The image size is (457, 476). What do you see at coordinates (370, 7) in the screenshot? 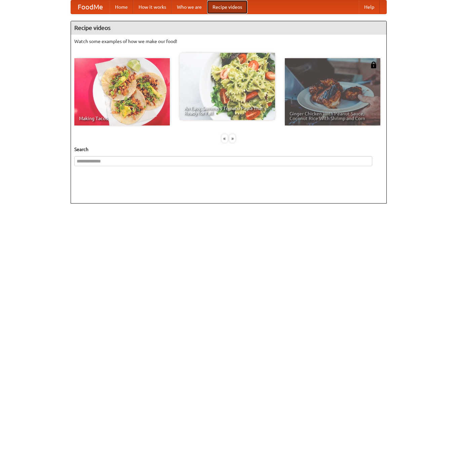
I see `a: Help` at bounding box center [370, 7].